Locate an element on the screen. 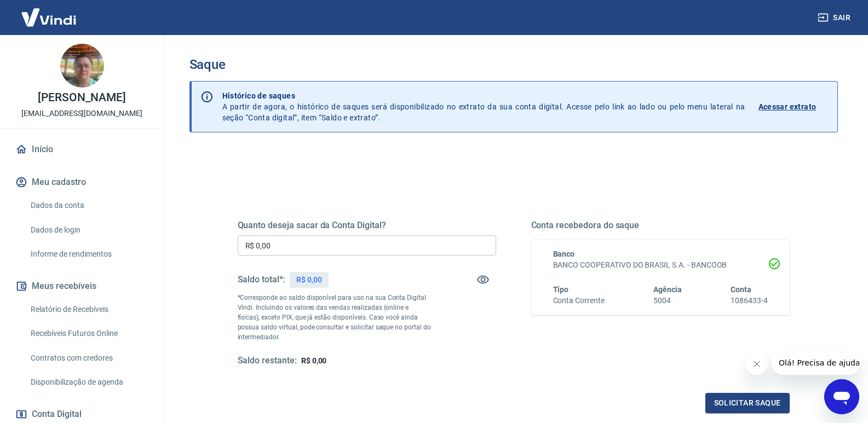 This screenshot has height=423, width=868. a: Acessar extrato is located at coordinates (793, 107).